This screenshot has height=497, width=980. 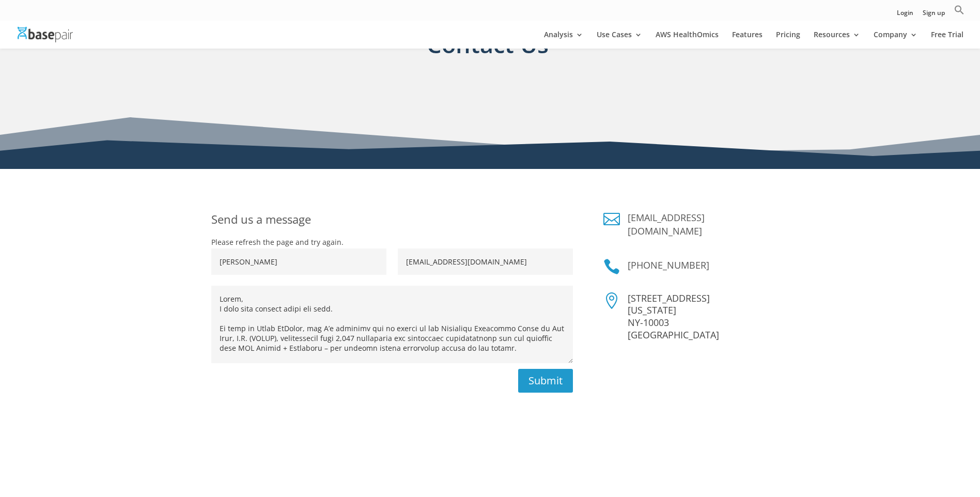 What do you see at coordinates (934, 15) in the screenshot?
I see `a: Sign up` at bounding box center [934, 15].